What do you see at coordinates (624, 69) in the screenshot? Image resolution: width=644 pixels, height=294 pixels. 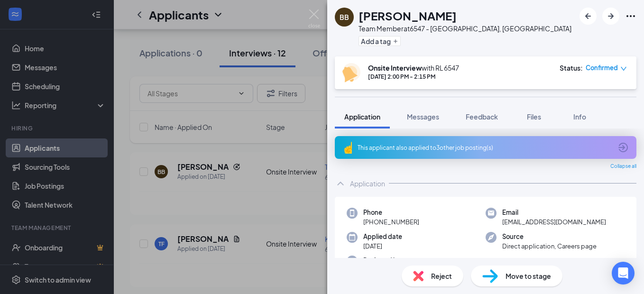 I see `span: down` at bounding box center [624, 69].